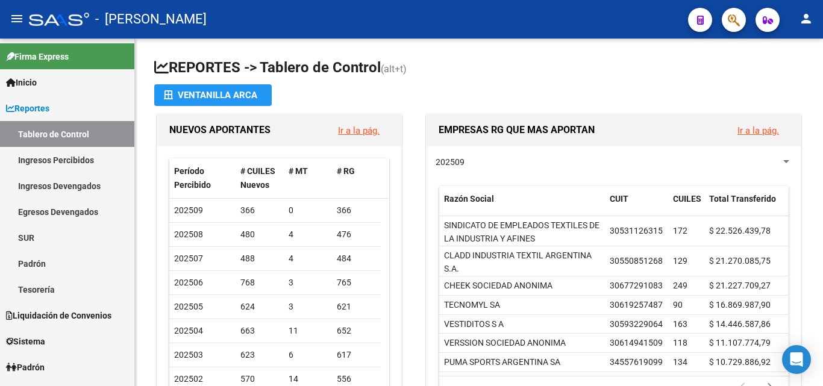 Image resolution: width=823 pixels, height=386 pixels. I want to click on span: 202502, so click(189, 379).